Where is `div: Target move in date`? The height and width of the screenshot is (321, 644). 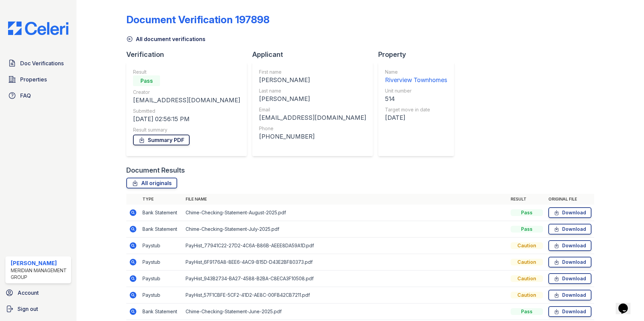
div: Target move in date is located at coordinates (416, 110).